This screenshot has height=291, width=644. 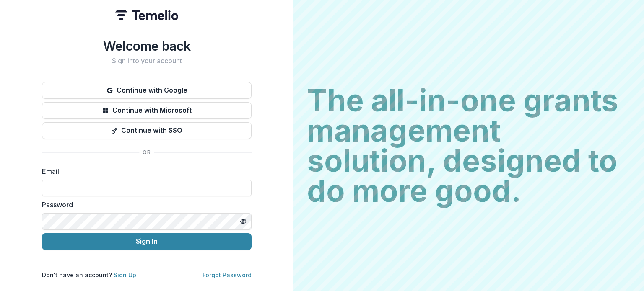 What do you see at coordinates (147, 61) in the screenshot?
I see `h2: Sign into your account` at bounding box center [147, 61].